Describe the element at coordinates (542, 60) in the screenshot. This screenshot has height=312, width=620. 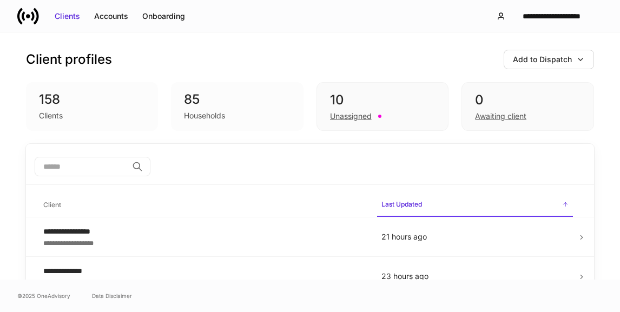
I see `div: Add to Dispatch` at that location.